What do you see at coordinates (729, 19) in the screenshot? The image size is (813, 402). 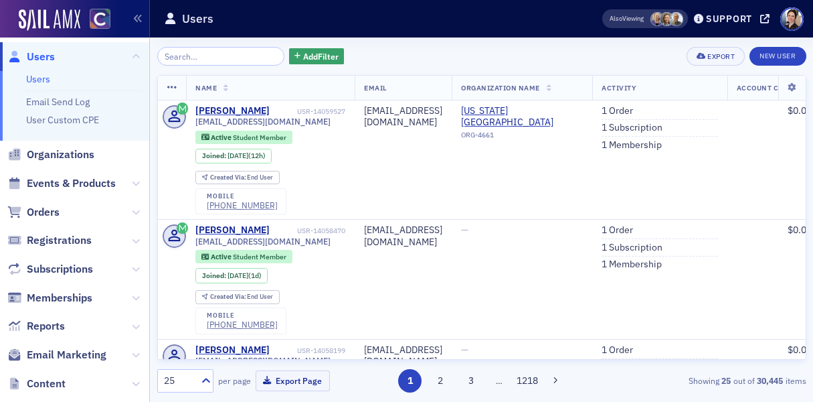 I see `div: Support` at bounding box center [729, 19].